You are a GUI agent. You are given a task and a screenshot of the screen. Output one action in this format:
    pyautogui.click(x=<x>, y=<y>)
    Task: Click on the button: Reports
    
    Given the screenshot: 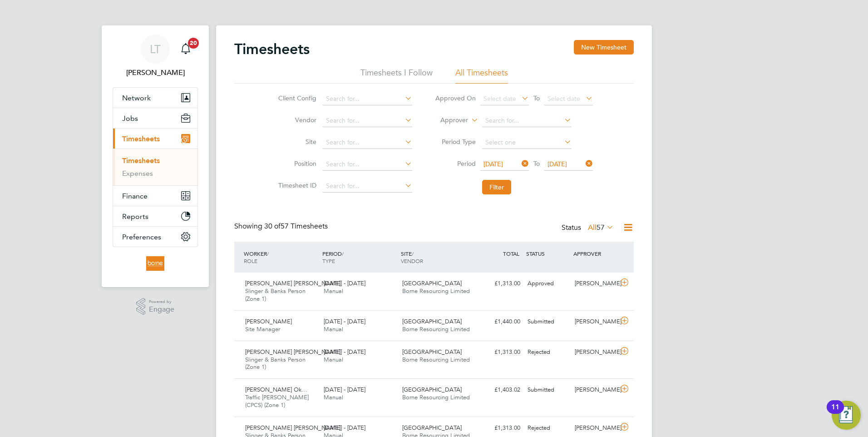 What is the action you would take?
    pyautogui.click(x=155, y=217)
    